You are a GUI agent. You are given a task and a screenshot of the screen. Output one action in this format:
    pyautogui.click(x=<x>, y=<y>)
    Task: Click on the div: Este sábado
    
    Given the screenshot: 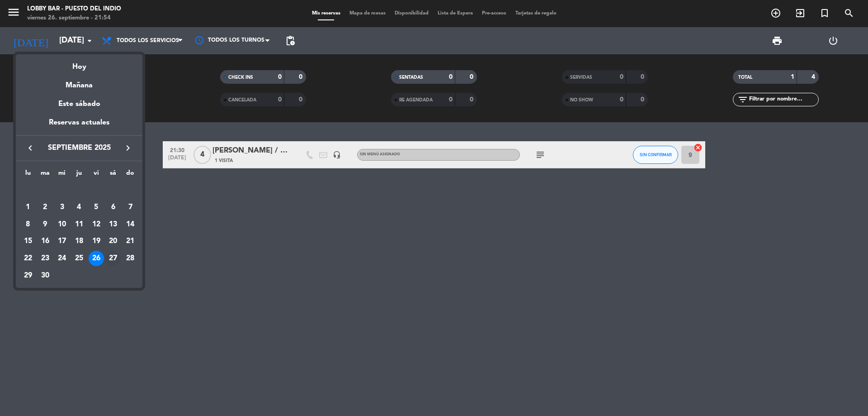 What is the action you would take?
    pyautogui.click(x=79, y=104)
    